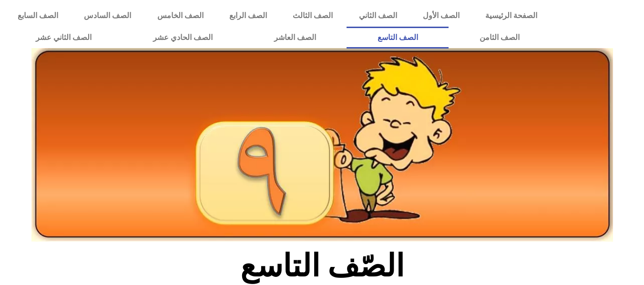 The image size is (644, 285). What do you see at coordinates (295, 38) in the screenshot?
I see `a: الصف العاشر` at bounding box center [295, 38].